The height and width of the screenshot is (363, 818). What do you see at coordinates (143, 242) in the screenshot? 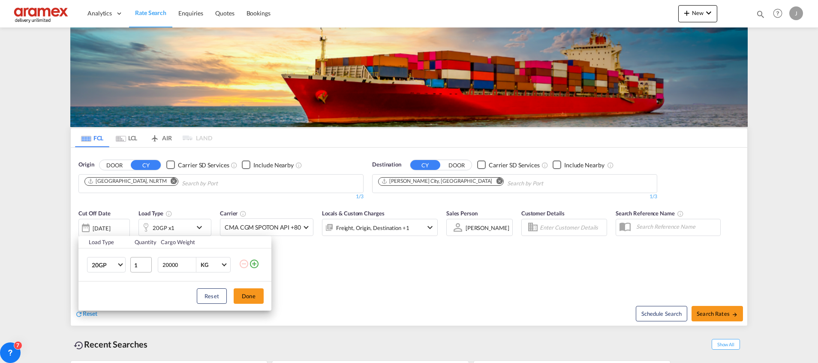
I see `th: Quantity` at bounding box center [143, 242].